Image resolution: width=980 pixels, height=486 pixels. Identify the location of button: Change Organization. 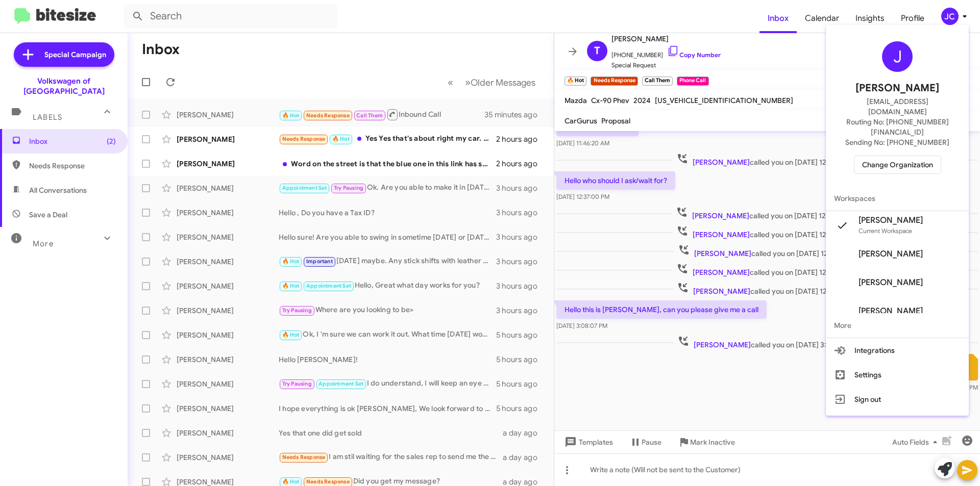
(898, 165).